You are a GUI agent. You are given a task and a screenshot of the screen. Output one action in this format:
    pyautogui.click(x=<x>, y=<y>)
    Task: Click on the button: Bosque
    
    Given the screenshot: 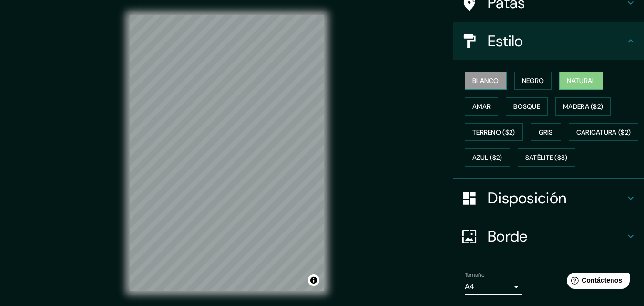 What is the action you would take?
    pyautogui.click(x=527, y=107)
    